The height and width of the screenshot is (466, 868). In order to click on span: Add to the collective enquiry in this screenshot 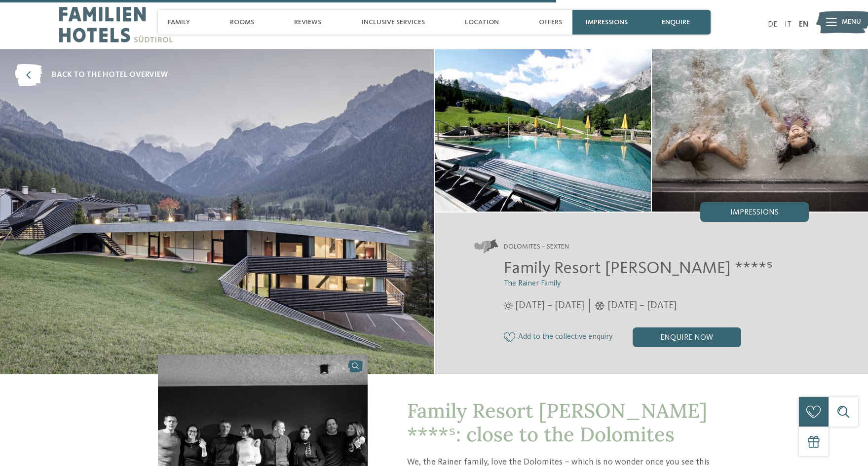, I will do `click(566, 338)`.